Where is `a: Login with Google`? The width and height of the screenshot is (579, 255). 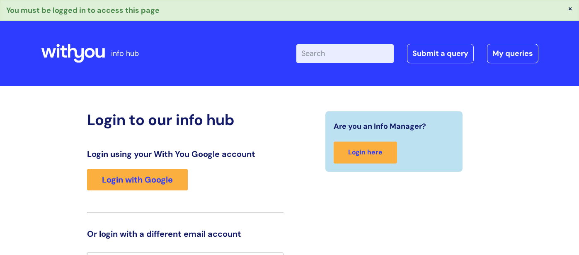 a: Login with Google is located at coordinates (137, 180).